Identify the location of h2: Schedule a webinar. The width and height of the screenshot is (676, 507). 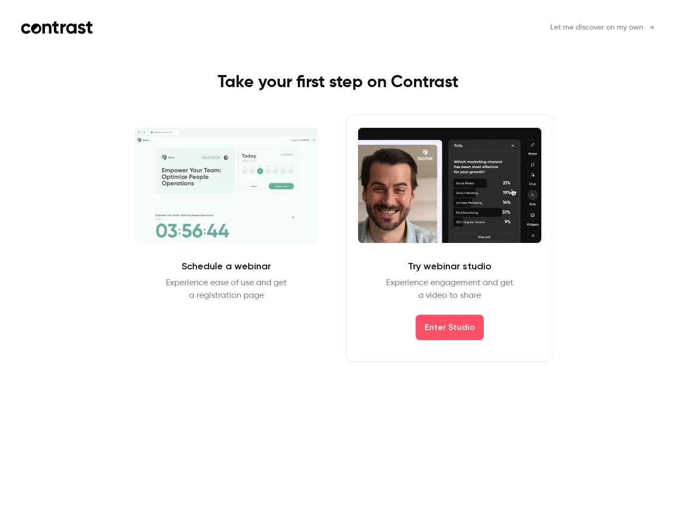
(226, 266).